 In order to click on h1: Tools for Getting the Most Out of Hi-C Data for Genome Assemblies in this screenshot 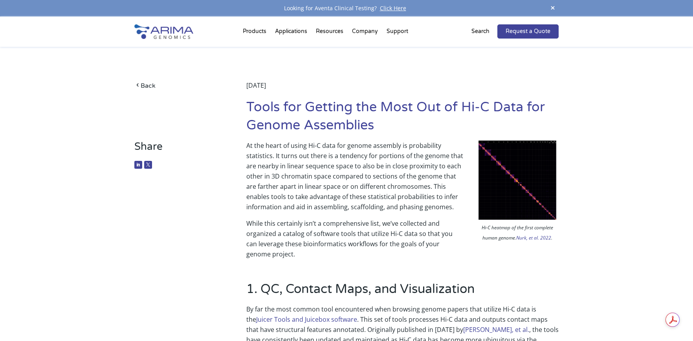, I will do `click(402, 119)`.